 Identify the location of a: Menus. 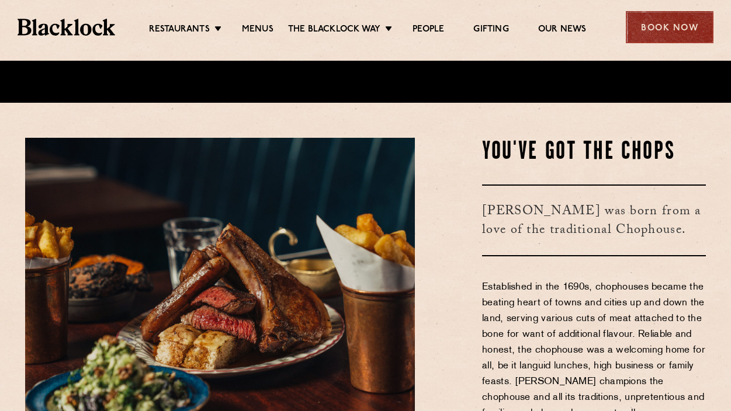
(258, 30).